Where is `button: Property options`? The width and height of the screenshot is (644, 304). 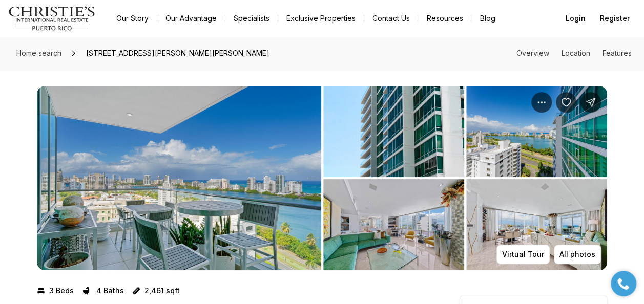 button: Property options is located at coordinates (541, 103).